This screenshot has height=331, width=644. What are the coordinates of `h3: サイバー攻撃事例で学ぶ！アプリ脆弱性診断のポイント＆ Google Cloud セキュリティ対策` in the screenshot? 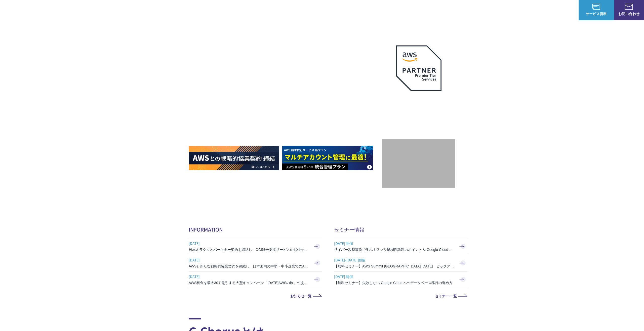 It's located at (395, 250).